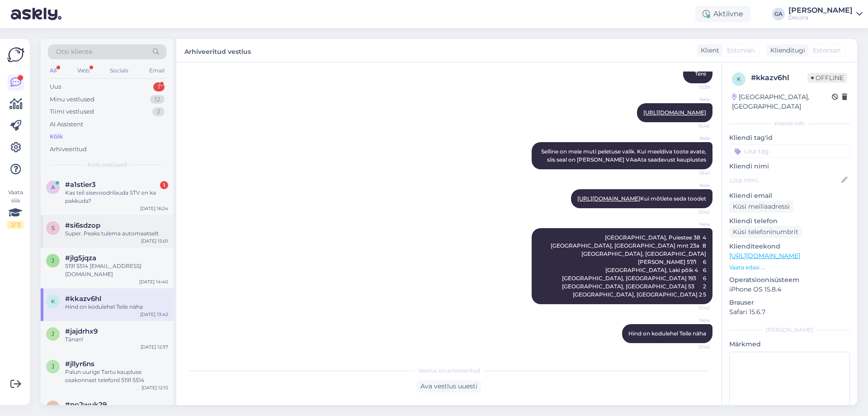 Image resolution: width=868 pixels, height=416 pixels. What do you see at coordinates (83, 298) in the screenshot?
I see `span: #kkazv6hl` at bounding box center [83, 298].